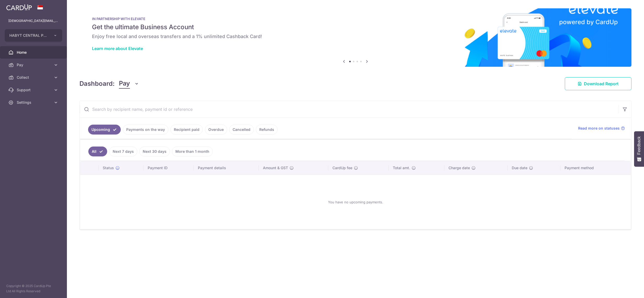 The height and width of the screenshot is (298, 644). What do you see at coordinates (187, 130) in the screenshot?
I see `a: Recipient paid` at bounding box center [187, 130].